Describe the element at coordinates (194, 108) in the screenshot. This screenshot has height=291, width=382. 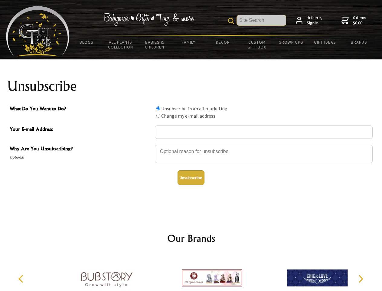
I see `label: Unsubscribe from all marketing` at that location.